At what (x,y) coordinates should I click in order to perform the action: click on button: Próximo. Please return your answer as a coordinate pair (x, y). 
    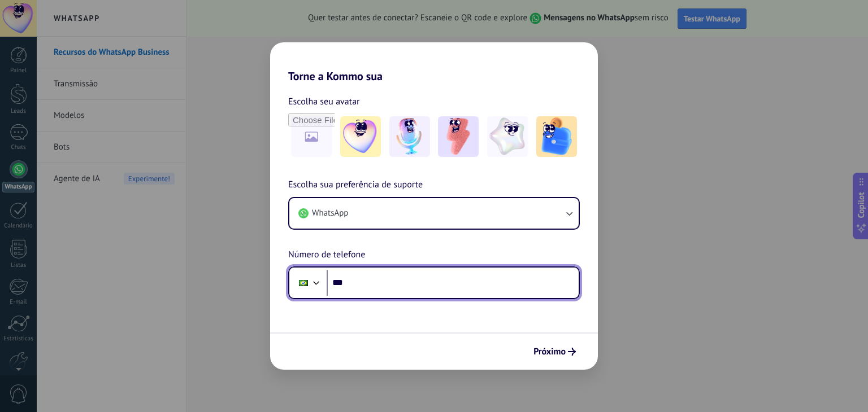
    Looking at the image, I should click on (555, 352).